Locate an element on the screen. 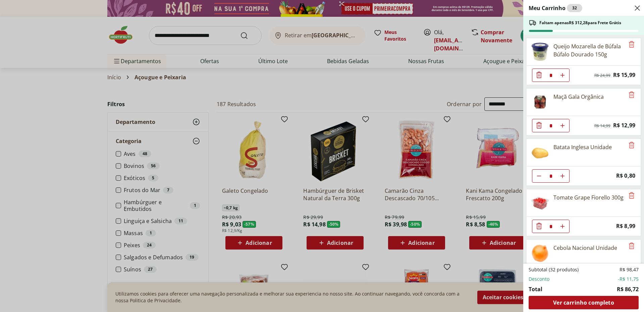 The width and height of the screenshot is (644, 312). div: Queijo Mozarella de Búfala Búfalo Dourado 150g is located at coordinates (589, 50).